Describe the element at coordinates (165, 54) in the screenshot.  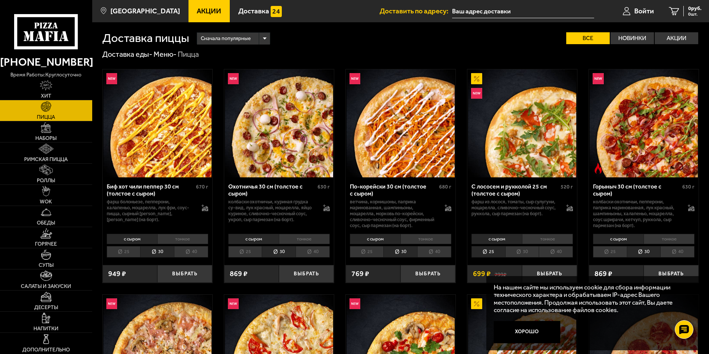
I see `a: Меню-` at that location.